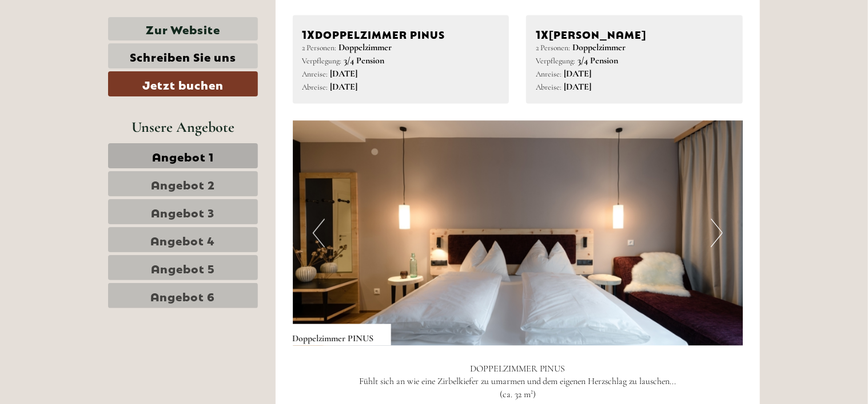 The height and width of the screenshot is (404, 868). I want to click on span: Angebot 3, so click(183, 212).